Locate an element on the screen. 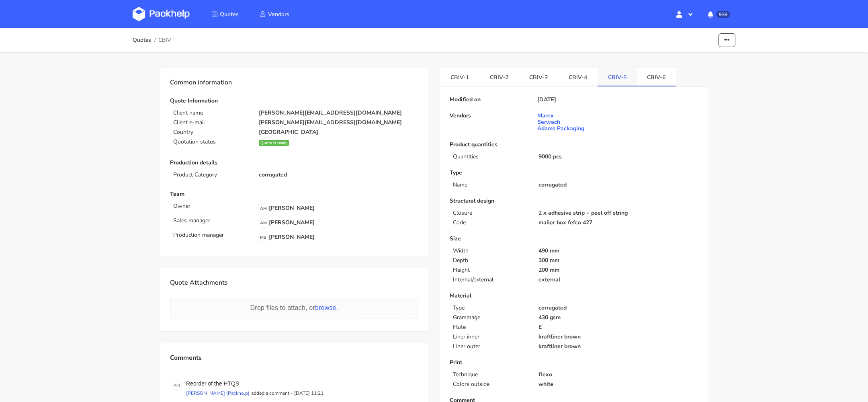 Image resolution: width=868 pixels, height=402 pixels. p: Sales manager is located at coordinates (214, 221).